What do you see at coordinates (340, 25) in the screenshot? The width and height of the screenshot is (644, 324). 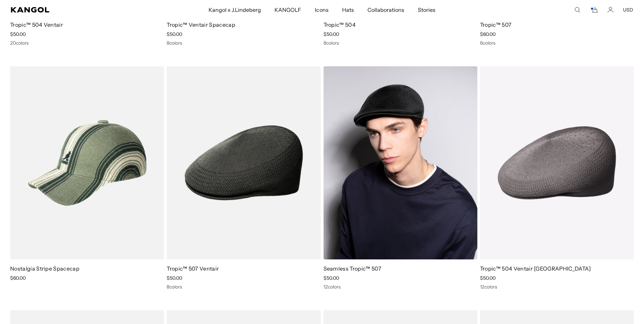 I see `a: Tropic™ 504` at bounding box center [340, 25].